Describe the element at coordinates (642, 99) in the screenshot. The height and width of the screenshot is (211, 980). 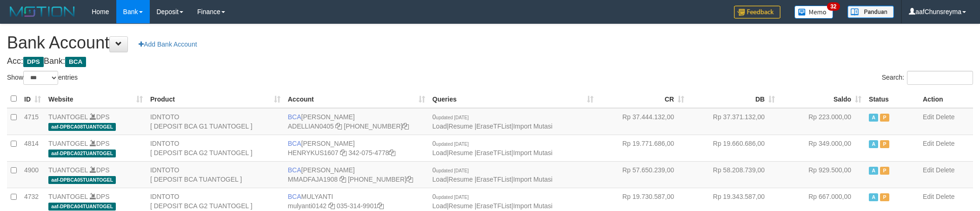
I see `th: CR: activate to sort column ascending` at that location.